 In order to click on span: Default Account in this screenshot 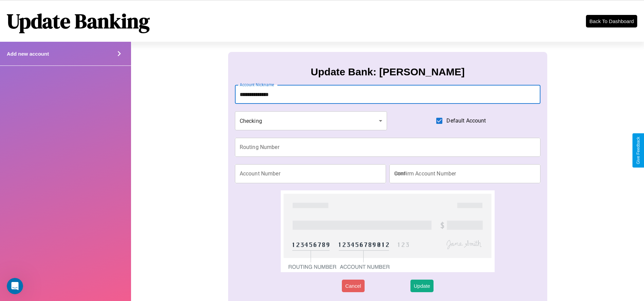, I will do `click(466, 121)`.